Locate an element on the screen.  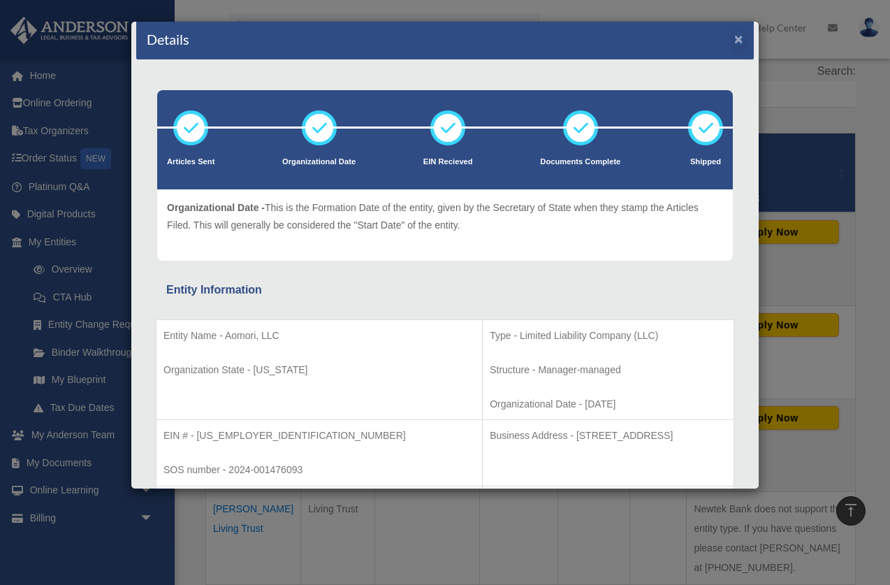
p: SOS number - 2024-001476093 is located at coordinates (319, 469).